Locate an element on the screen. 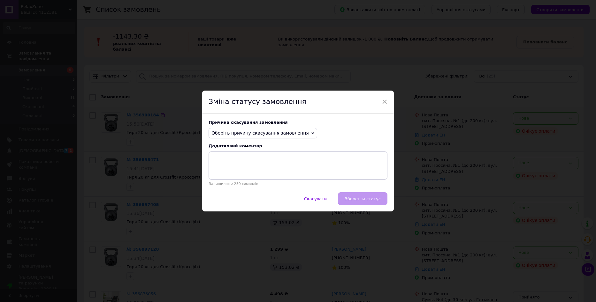  div: Зміна статусу замовлення is located at coordinates (298, 102).